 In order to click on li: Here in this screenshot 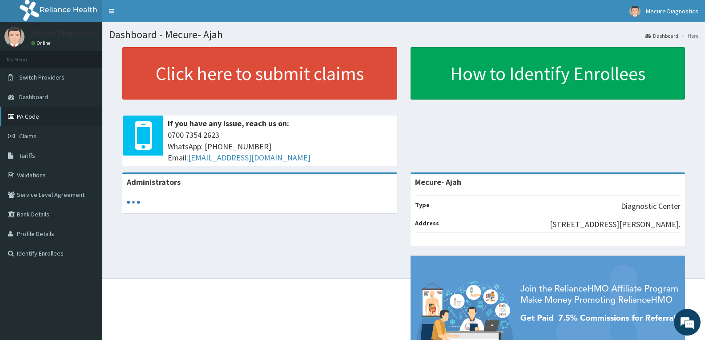, I will do `click(689, 36)`.